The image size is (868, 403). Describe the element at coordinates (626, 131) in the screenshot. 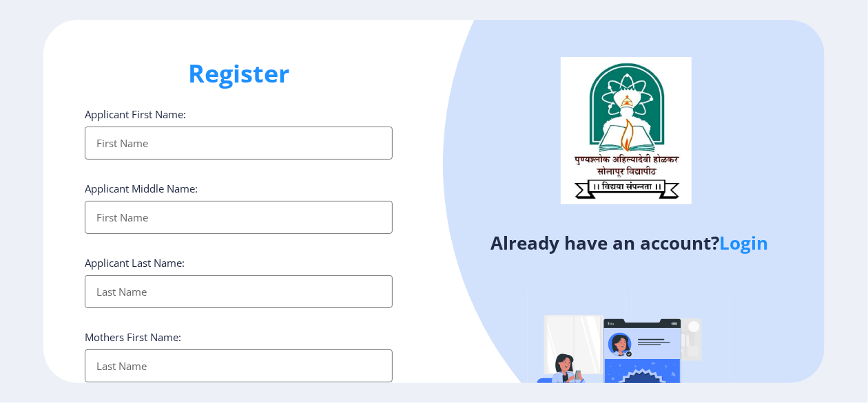

I see `img: logo` at that location.